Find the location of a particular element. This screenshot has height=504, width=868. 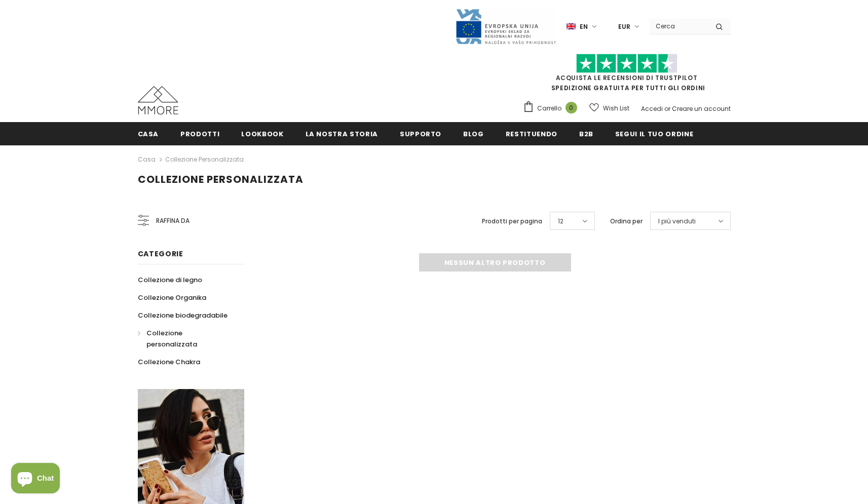

a: Lookbook is located at coordinates (262, 134).